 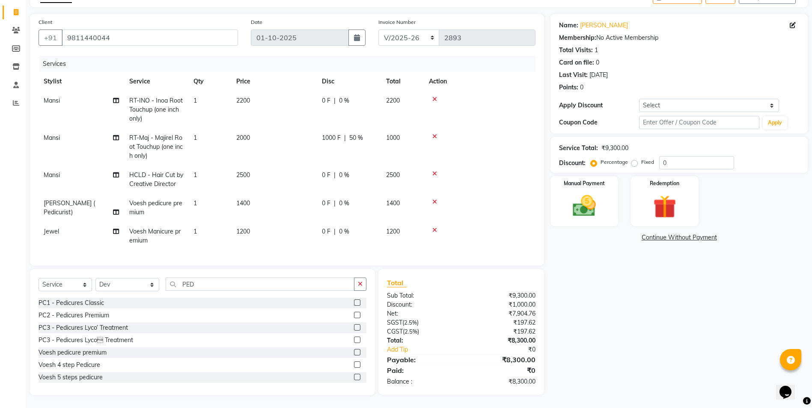 I want to click on th: Service, so click(x=156, y=81).